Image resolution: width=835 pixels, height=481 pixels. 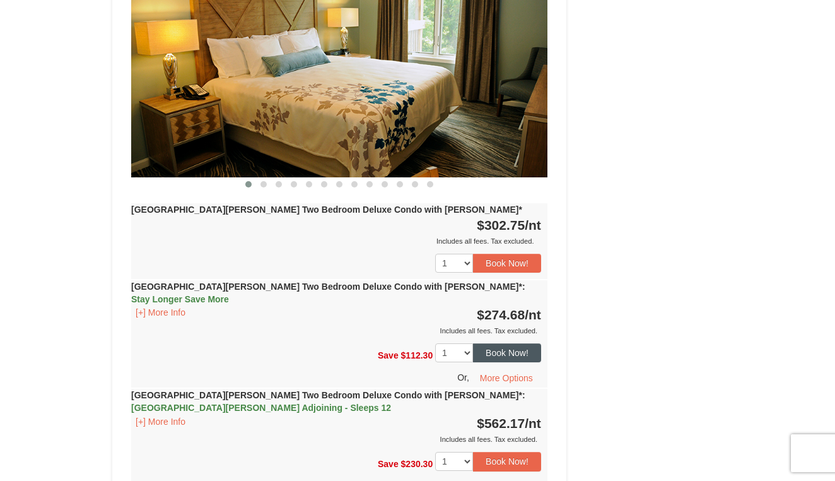 I want to click on span: Or,, so click(x=463, y=377).